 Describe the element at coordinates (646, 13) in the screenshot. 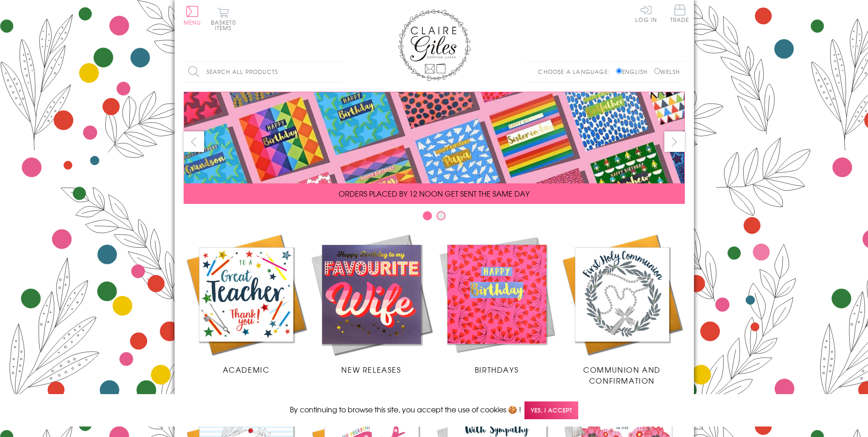

I see `a: Log In` at that location.